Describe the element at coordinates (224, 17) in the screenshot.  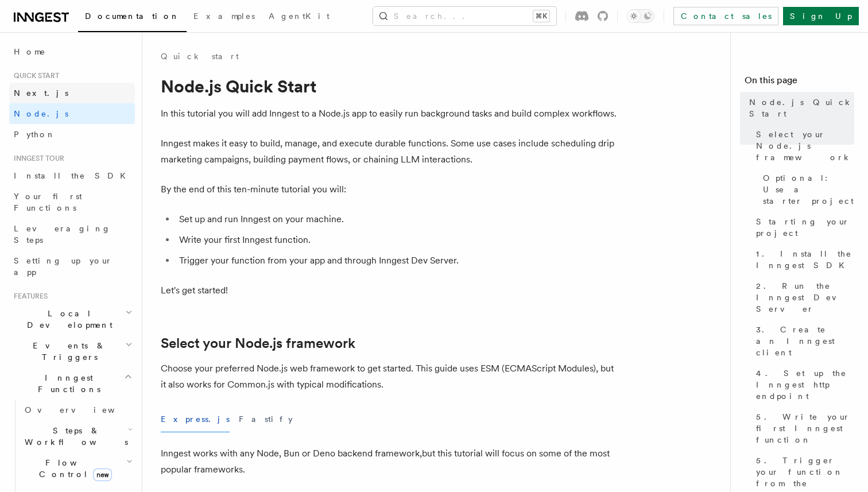
I see `a: Examples` at that location.